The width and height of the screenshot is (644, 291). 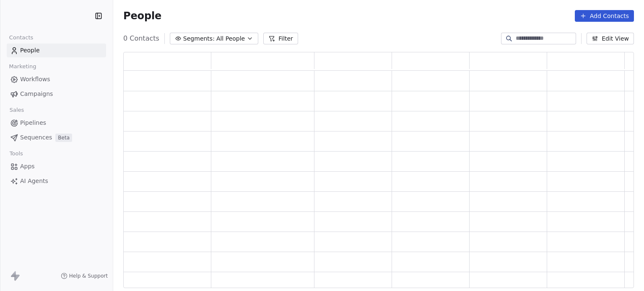 What do you see at coordinates (64, 138) in the screenshot?
I see `span: Beta` at bounding box center [64, 138].